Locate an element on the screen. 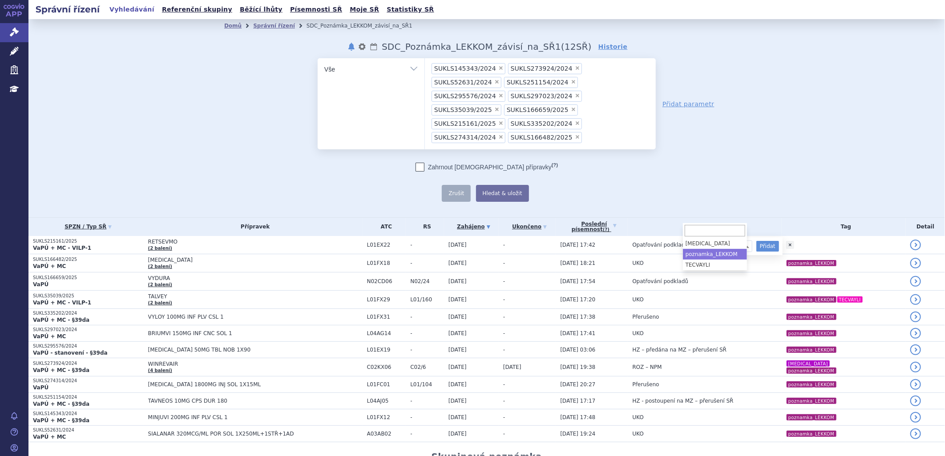 The width and height of the screenshot is (945, 456). button: Hledat & uložit is located at coordinates (502, 194).